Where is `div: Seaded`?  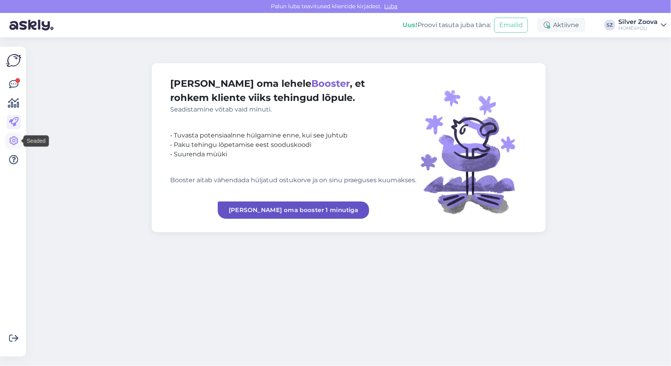 div: Seaded is located at coordinates (36, 141).